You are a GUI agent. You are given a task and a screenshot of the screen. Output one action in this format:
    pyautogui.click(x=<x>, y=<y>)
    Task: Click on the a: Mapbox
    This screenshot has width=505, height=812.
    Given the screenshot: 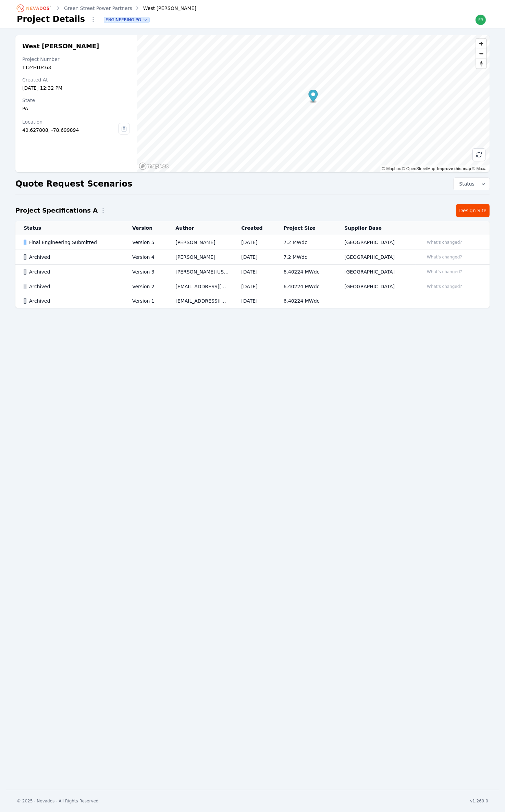 What is the action you would take?
    pyautogui.click(x=392, y=169)
    